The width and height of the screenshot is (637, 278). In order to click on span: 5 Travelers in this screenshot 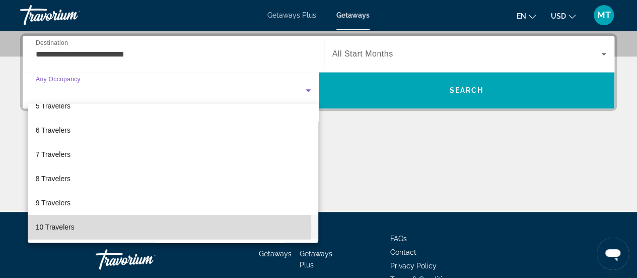, I will do `click(53, 106)`.